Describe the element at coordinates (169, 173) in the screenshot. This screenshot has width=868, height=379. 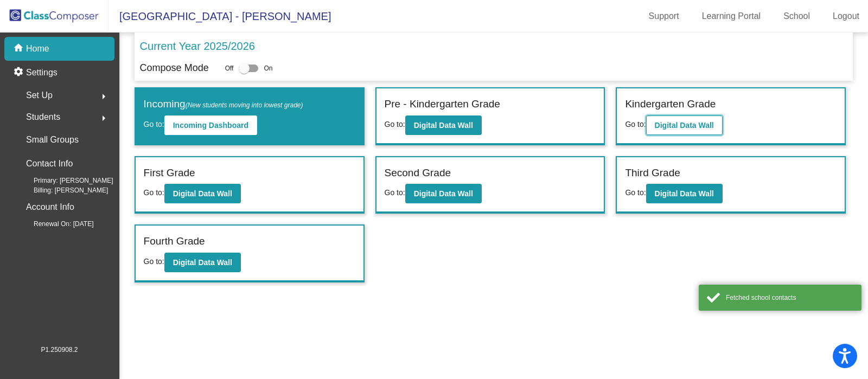
I see `label: First Grade` at that location.